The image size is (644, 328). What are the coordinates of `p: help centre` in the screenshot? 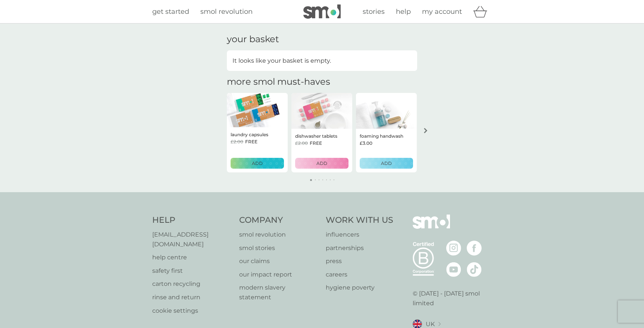 It's located at (192, 258).